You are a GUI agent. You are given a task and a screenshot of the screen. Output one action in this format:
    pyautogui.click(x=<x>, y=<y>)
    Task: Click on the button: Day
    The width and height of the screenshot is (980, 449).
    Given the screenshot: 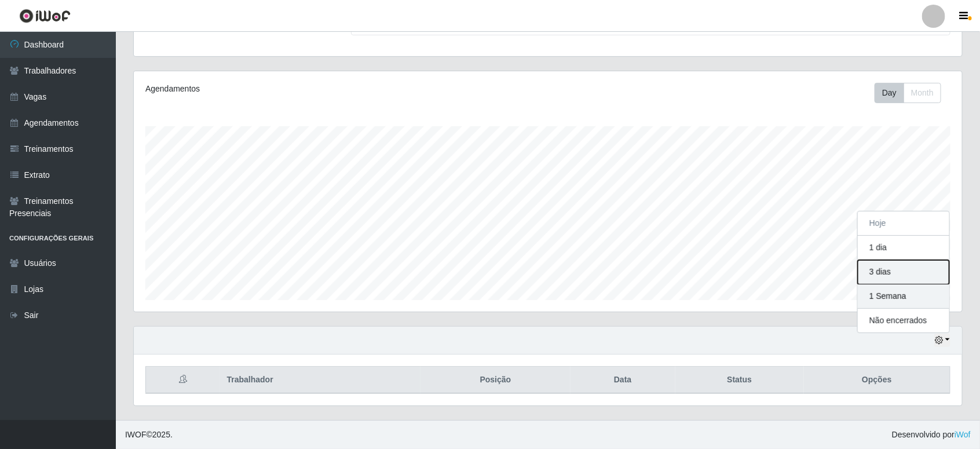 What is the action you would take?
    pyautogui.click(x=890, y=92)
    